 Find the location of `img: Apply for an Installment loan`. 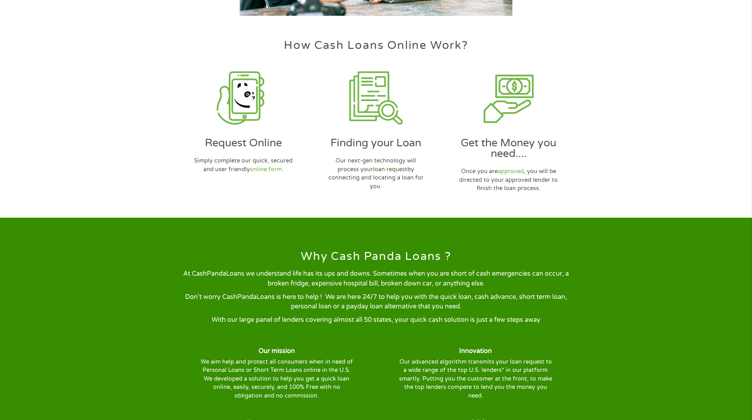

img: Apply for an Installment loan is located at coordinates (376, 98).